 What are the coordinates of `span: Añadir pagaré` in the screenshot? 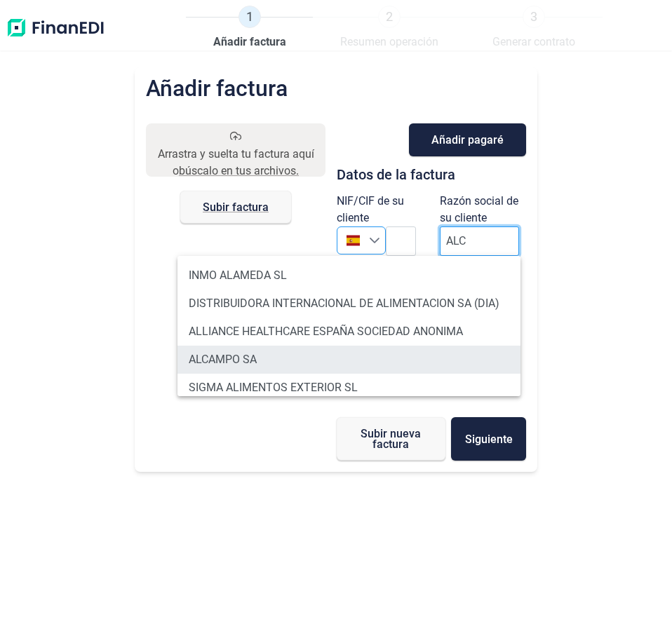 It's located at (467, 139).